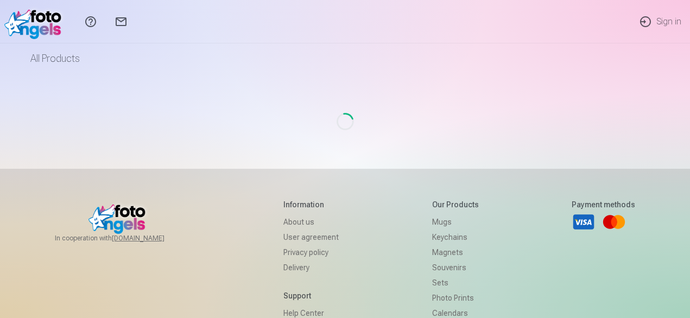 Image resolution: width=690 pixels, height=318 pixels. What do you see at coordinates (614, 222) in the screenshot?
I see `a: Mastercard` at bounding box center [614, 222].